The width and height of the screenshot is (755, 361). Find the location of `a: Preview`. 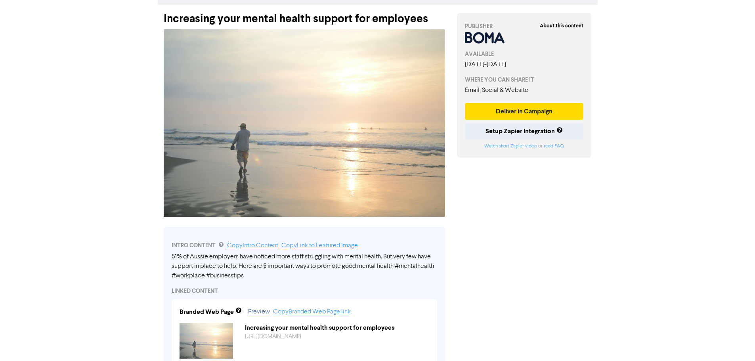

a: Preview is located at coordinates (259, 312).